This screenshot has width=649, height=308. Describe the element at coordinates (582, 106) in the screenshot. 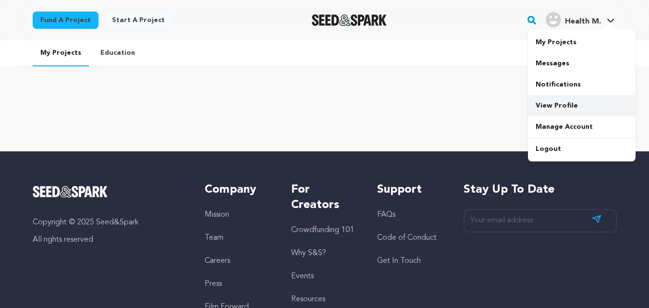

I see `a: View Profile` at that location.